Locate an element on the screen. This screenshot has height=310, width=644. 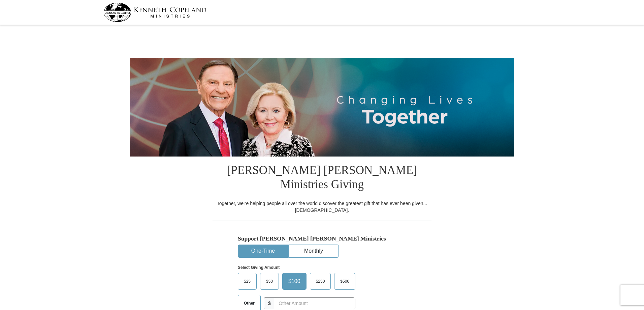
span: $250 is located at coordinates (320, 281).